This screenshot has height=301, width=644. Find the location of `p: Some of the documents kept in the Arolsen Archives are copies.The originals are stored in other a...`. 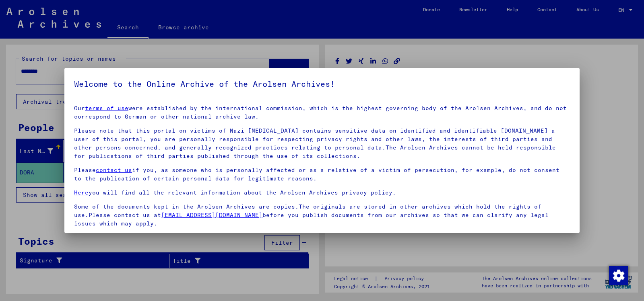

p: Some of the documents kept in the Arolsen Archives are copies.The originals are stored in other a... is located at coordinates (322, 215).